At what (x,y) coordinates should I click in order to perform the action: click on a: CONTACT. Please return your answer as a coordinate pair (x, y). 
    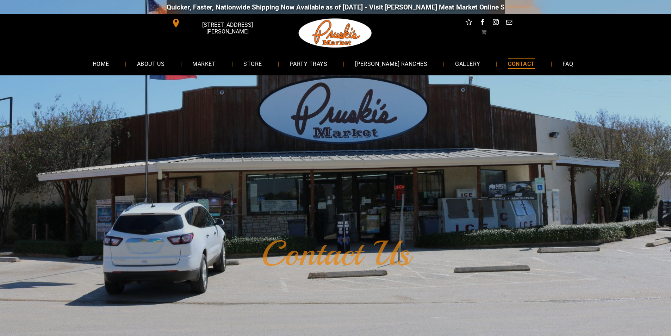
    Looking at the image, I should click on (521, 63).